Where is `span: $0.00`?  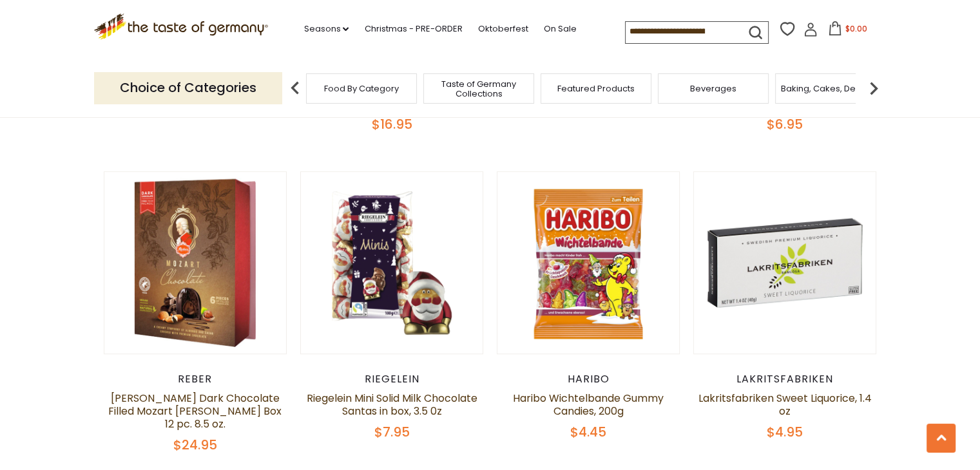 span: $0.00 is located at coordinates (855, 28).